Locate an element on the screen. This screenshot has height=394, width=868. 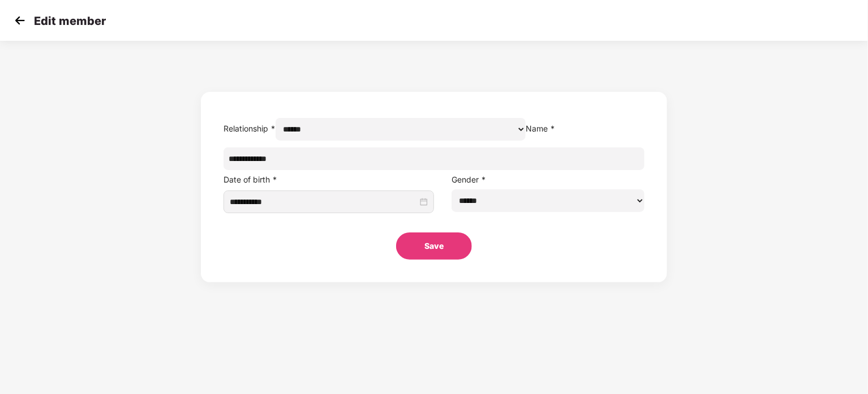
label: Relationship * is located at coordinates (249, 128).